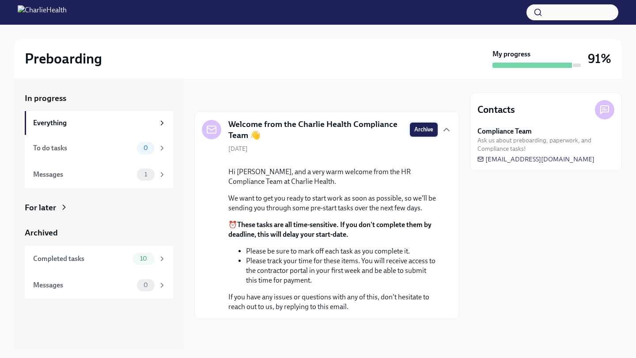  What do you see at coordinates (423, 130) in the screenshot?
I see `span: Archive` at bounding box center [423, 130].